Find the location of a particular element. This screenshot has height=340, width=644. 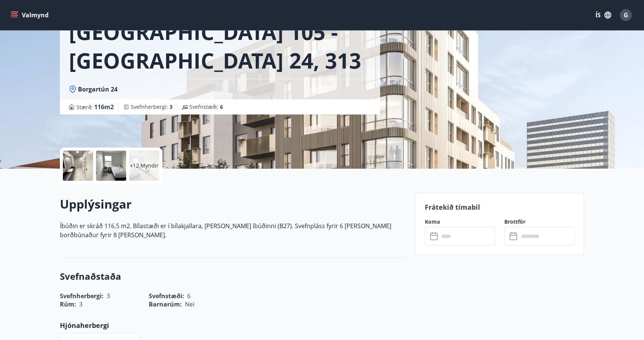

span: 116 m2 is located at coordinates (104, 107).